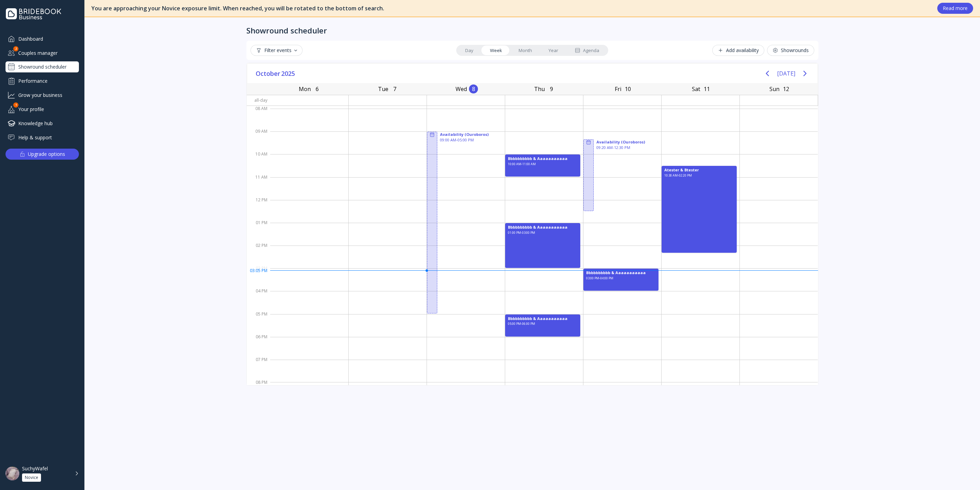  I want to click on div: 06 PM, so click(258, 344).